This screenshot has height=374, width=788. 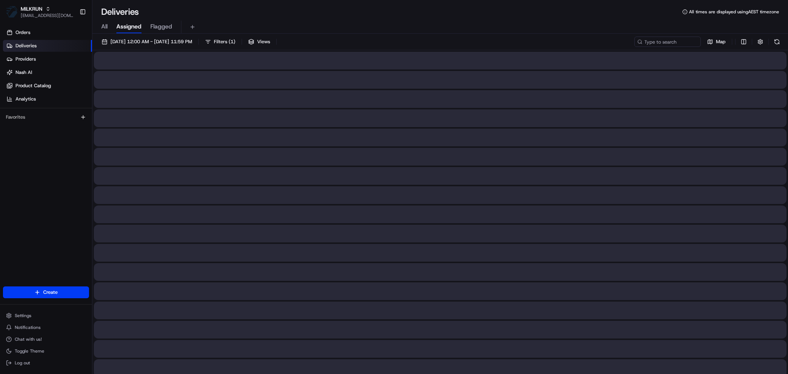 I want to click on button: Log out, so click(x=46, y=363).